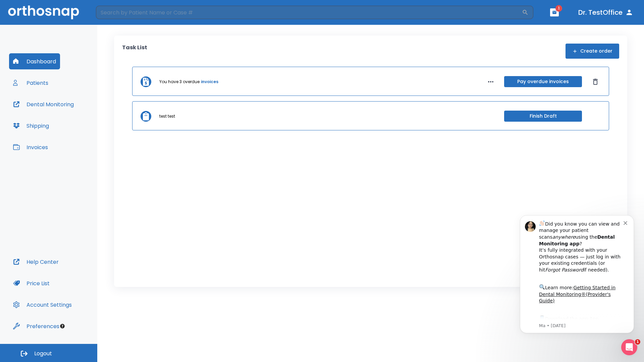 Image resolution: width=644 pixels, height=362 pixels. I want to click on div: Tooltip anchor, so click(63, 326).